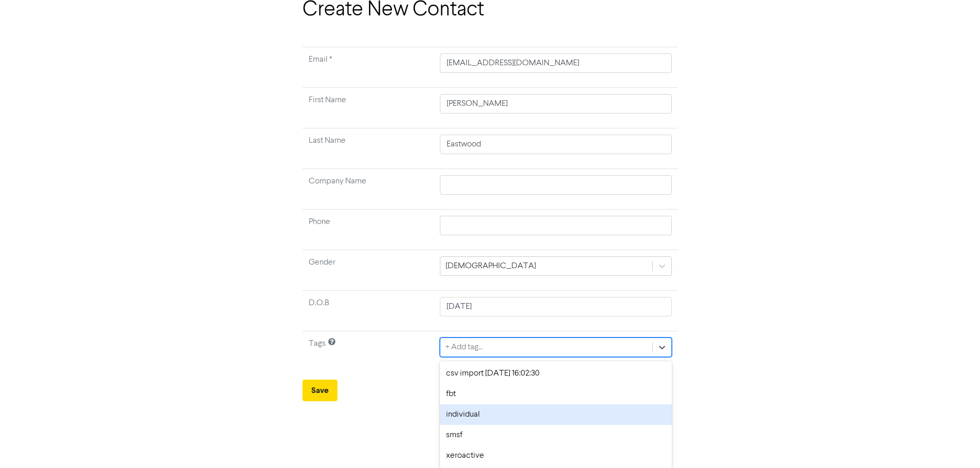 The image size is (980, 468). Describe the element at coordinates (369, 148) in the screenshot. I see `td: Last Name` at that location.